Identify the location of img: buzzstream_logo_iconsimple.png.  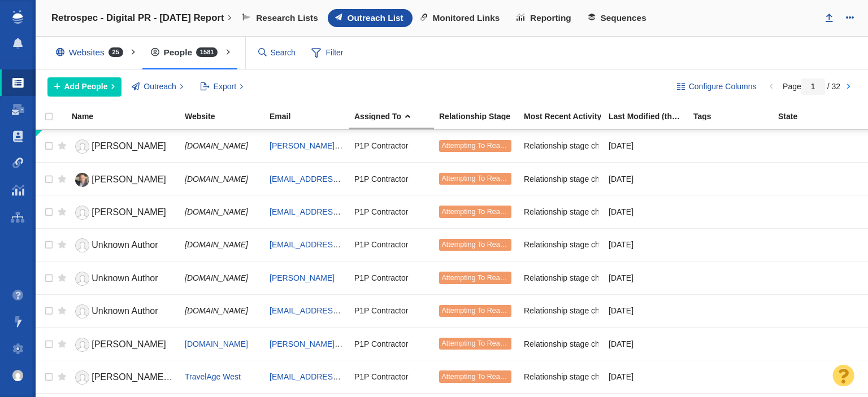
(18, 17).